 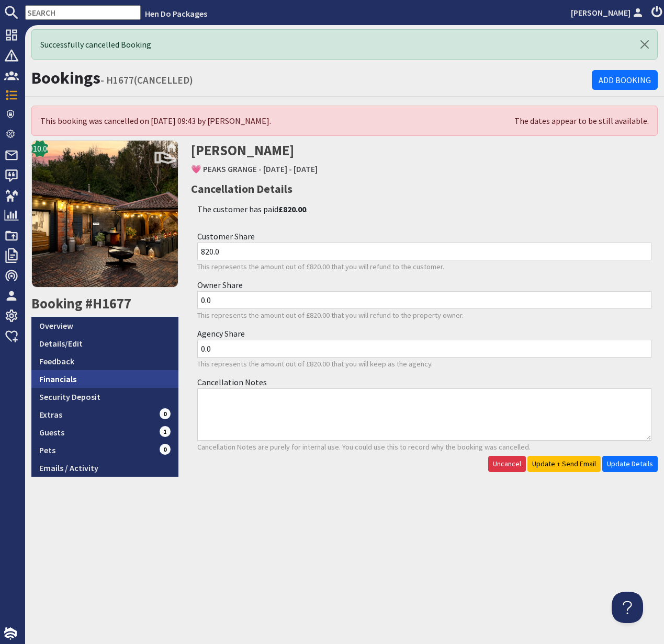 I want to click on a: 💗 PEAKS GRANGE, so click(x=224, y=169).